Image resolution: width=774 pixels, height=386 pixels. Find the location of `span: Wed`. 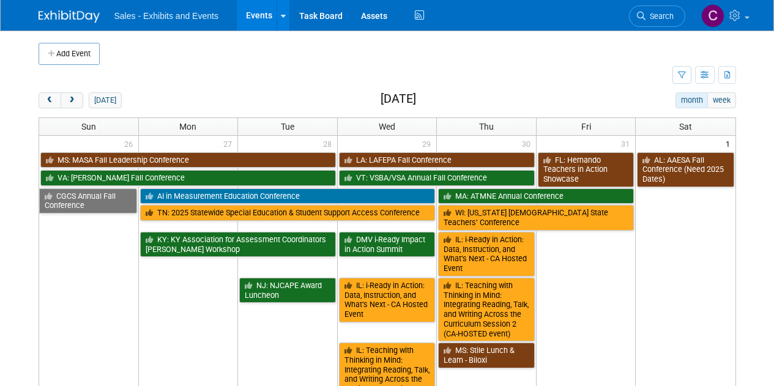

span: Wed is located at coordinates (386, 127).